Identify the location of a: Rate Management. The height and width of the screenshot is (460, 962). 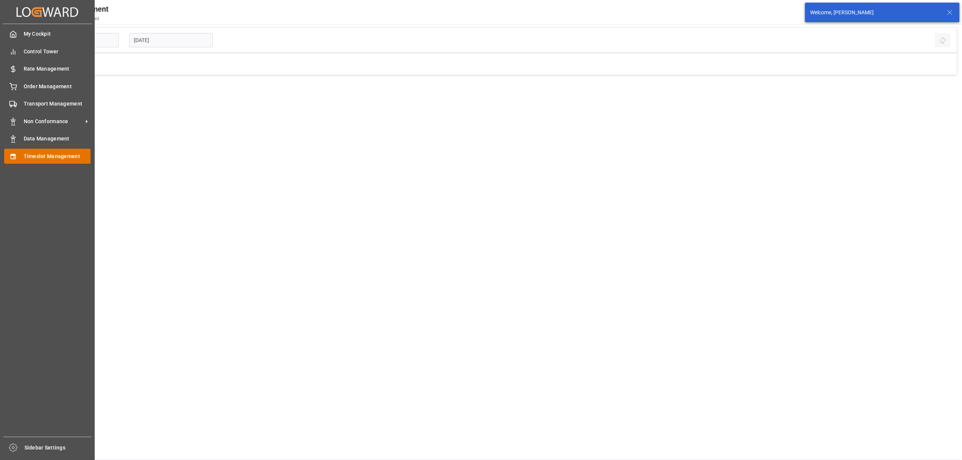
(47, 69).